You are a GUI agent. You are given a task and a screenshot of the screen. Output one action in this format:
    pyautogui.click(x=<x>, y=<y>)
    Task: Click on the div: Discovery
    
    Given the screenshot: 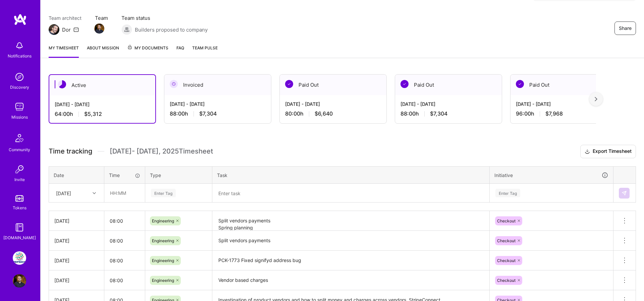 What is the action you would take?
    pyautogui.click(x=19, y=87)
    